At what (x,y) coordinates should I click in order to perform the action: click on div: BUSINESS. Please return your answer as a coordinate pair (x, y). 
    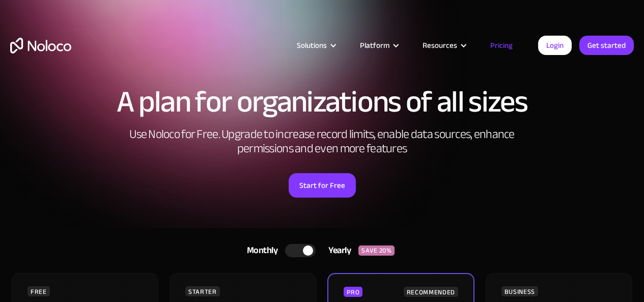
    Looking at the image, I should click on (520, 292).